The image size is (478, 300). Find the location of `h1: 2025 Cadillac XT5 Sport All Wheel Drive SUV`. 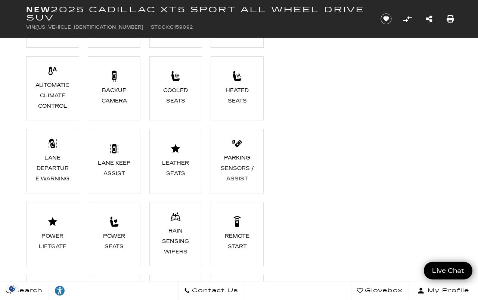

h1: 2025 Cadillac XT5 Sport All Wheel Drive SUV is located at coordinates (197, 14).